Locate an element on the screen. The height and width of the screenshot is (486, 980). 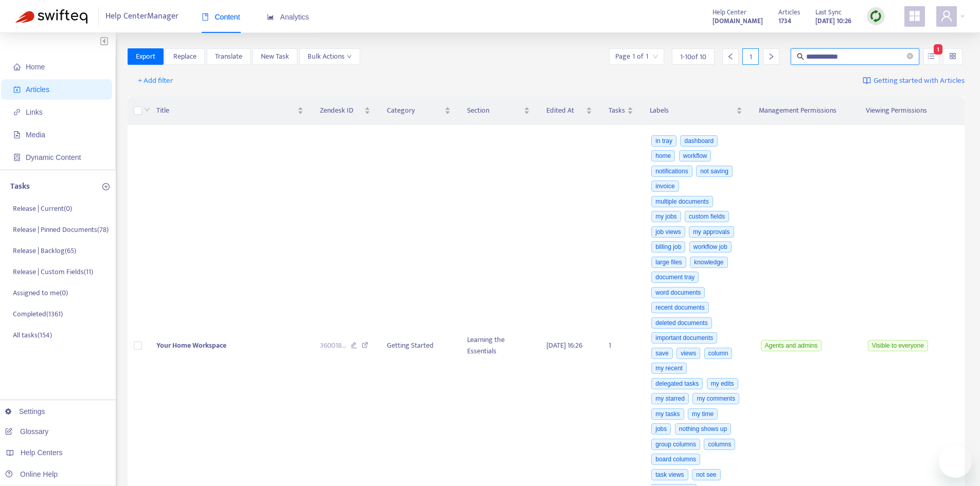
span: multiple documents is located at coordinates (681, 201).